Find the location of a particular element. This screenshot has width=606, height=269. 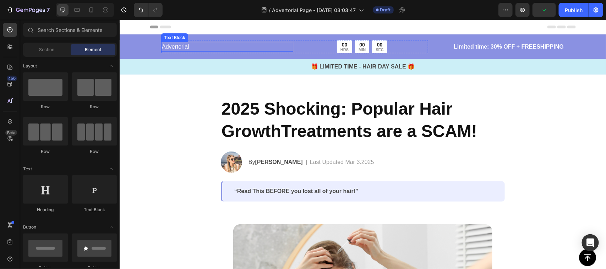

button: 7 is located at coordinates (28, 10).